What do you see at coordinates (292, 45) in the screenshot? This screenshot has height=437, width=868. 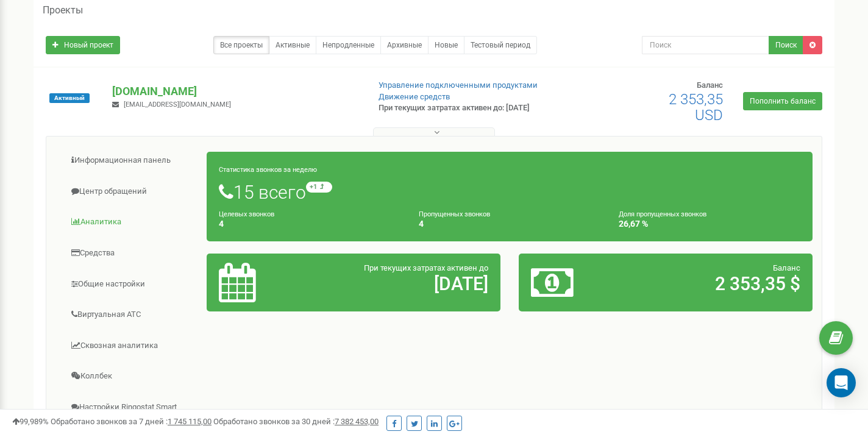 I see `a: Активные` at bounding box center [292, 45].